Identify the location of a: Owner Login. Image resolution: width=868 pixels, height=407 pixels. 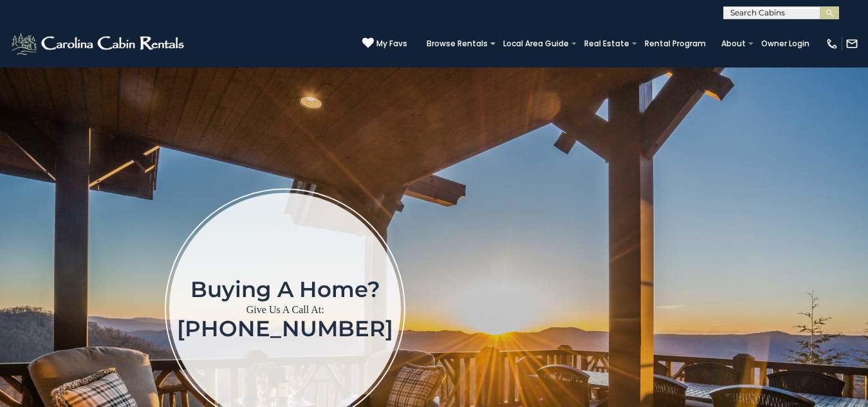
(785, 44).